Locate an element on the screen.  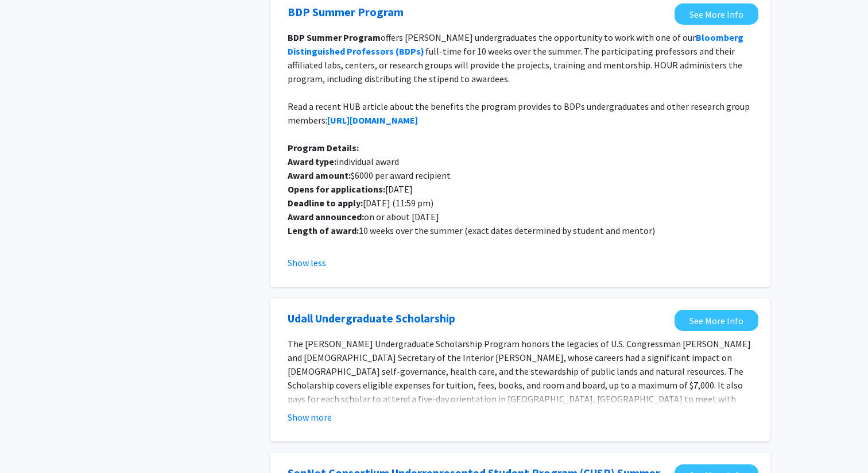
button: Show less is located at coordinates (306, 263).